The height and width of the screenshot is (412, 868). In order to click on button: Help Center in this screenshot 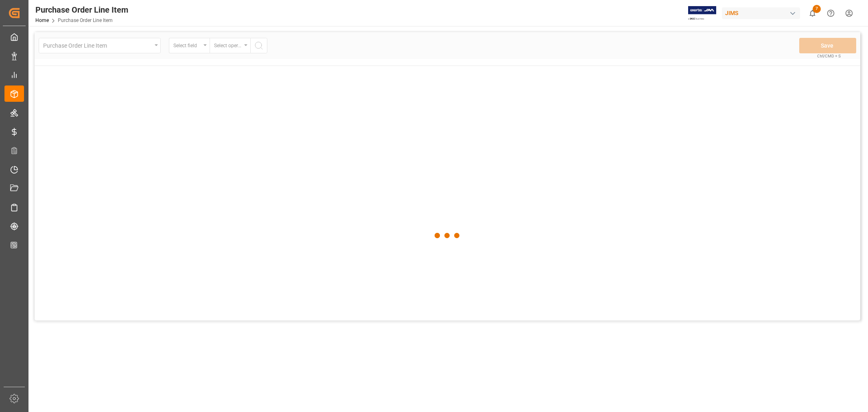, I will do `click(831, 13)`.